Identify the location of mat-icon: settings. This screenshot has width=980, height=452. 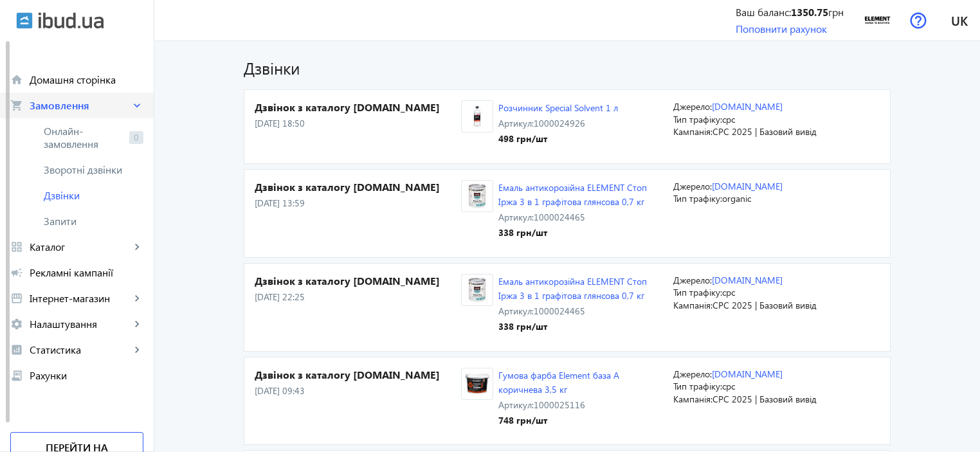
(17, 324).